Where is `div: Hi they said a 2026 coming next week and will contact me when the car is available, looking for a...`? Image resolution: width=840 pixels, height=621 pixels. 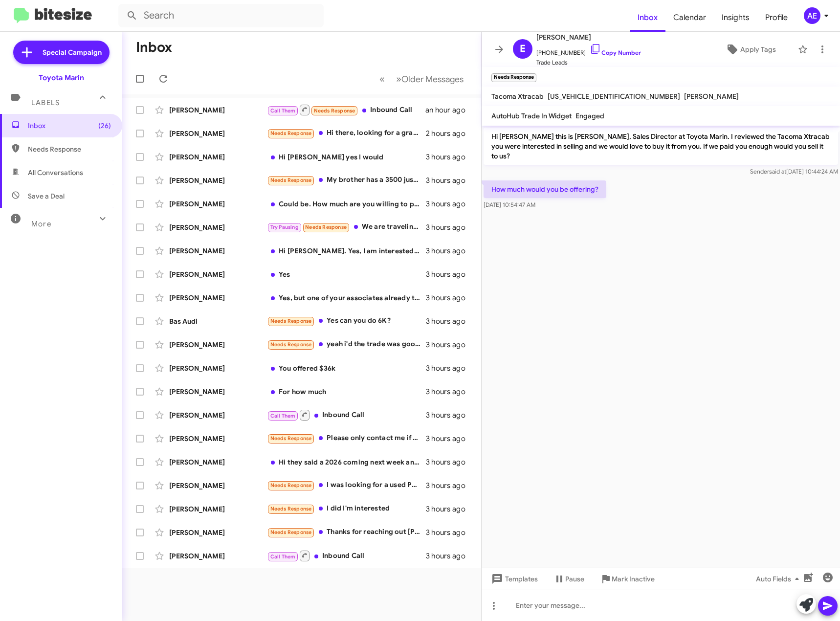
div: Hi they said a 2026 coming next week and will contact me when the car is available, looking for a... is located at coordinates (346, 462).